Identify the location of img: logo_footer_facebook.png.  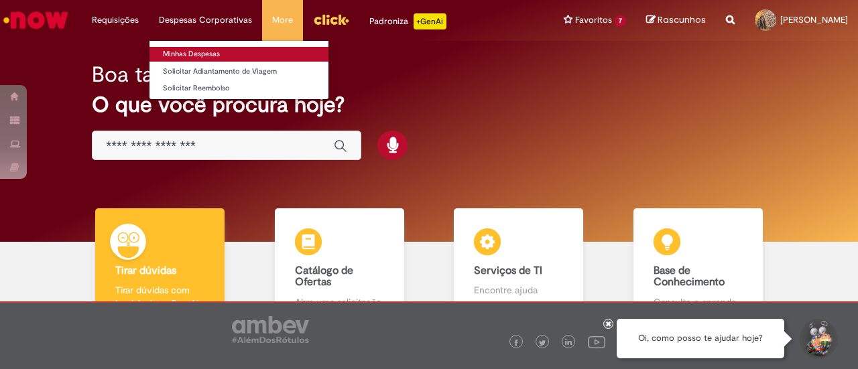
(516, 343).